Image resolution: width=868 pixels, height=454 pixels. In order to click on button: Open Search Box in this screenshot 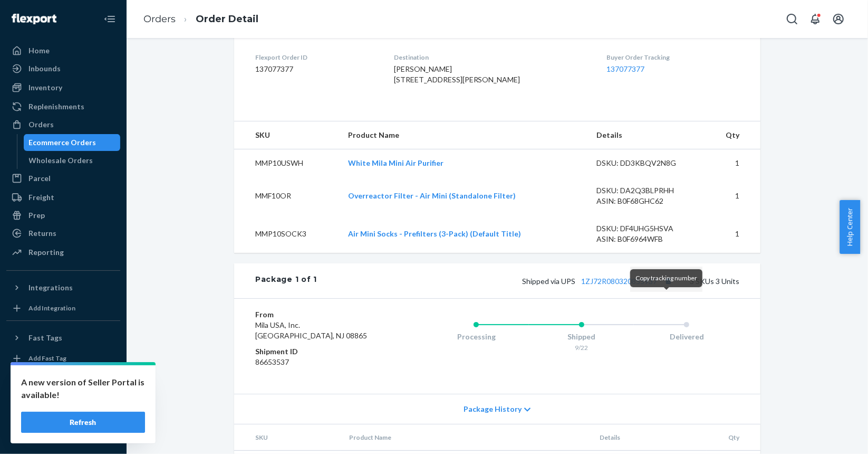, I will do `click(792, 19)`.